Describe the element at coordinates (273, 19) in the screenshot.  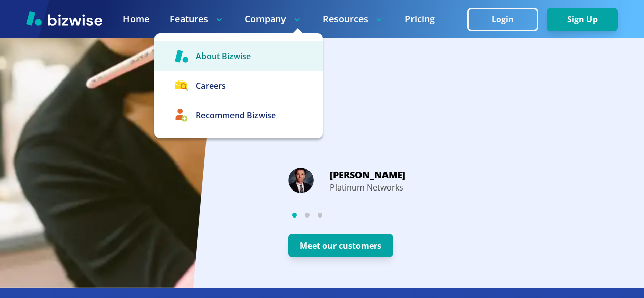
I see `p: Company` at that location.